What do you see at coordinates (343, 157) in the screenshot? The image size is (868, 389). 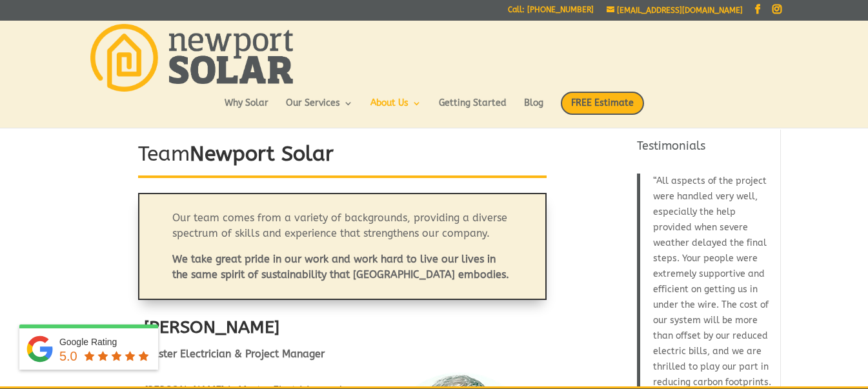 I see `h1: Team` at bounding box center [343, 157].